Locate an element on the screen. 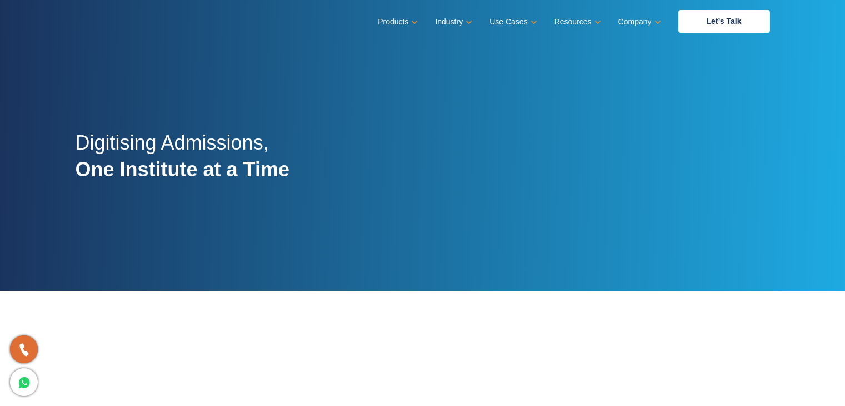 The image size is (845, 406). a: Industry is located at coordinates (452, 22).